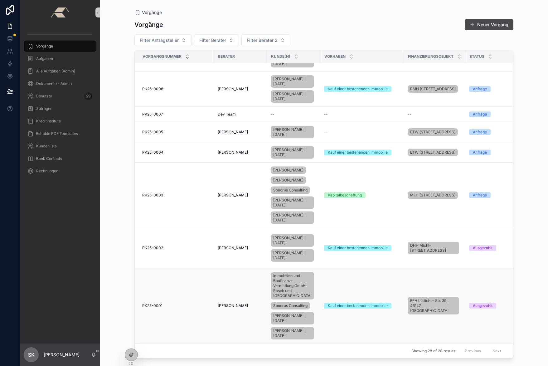 The width and height of the screenshot is (548, 366). Describe the element at coordinates (44, 96) in the screenshot. I see `span: Benutzer` at that location.